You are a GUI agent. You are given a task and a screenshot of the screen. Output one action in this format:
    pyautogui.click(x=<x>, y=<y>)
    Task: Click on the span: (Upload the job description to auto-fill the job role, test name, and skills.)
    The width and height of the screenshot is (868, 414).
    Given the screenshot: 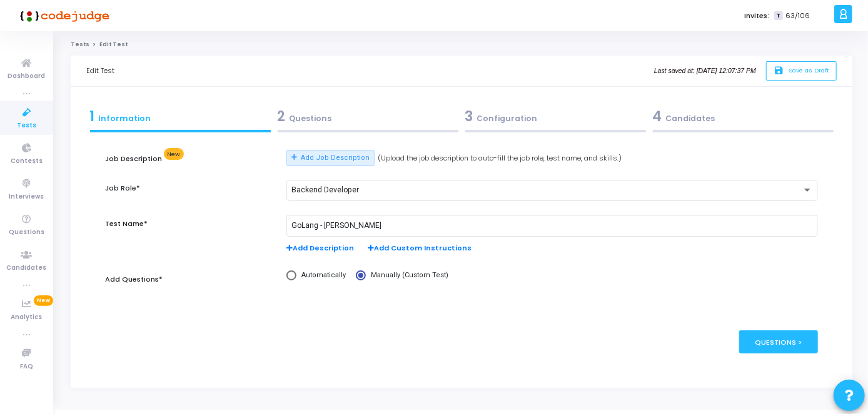 What is the action you would take?
    pyautogui.click(x=500, y=158)
    